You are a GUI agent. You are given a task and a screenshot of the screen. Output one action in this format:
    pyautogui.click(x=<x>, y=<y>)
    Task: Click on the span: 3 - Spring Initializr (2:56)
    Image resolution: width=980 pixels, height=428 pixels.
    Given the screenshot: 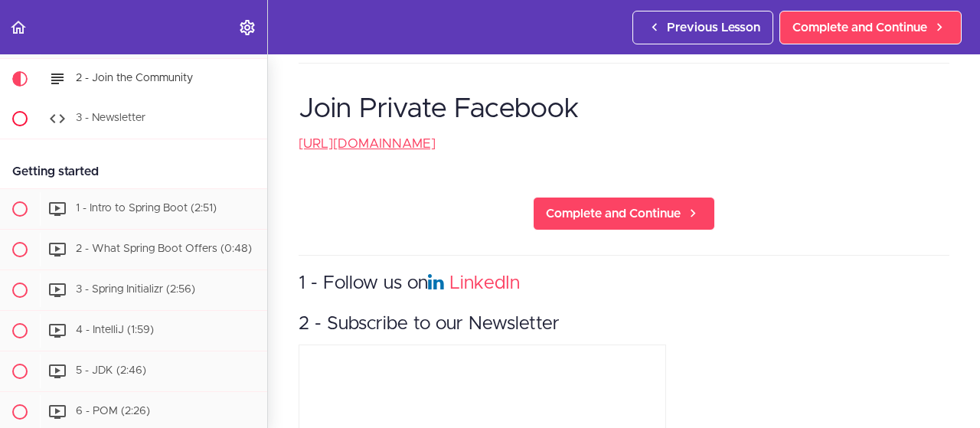 What is the action you would take?
    pyautogui.click(x=135, y=290)
    